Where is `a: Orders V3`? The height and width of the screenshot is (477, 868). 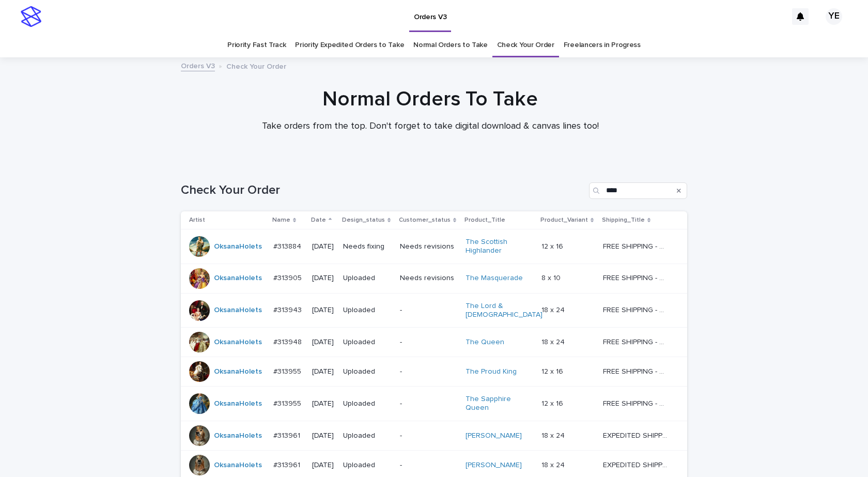 a: Orders V3 is located at coordinates (198, 65).